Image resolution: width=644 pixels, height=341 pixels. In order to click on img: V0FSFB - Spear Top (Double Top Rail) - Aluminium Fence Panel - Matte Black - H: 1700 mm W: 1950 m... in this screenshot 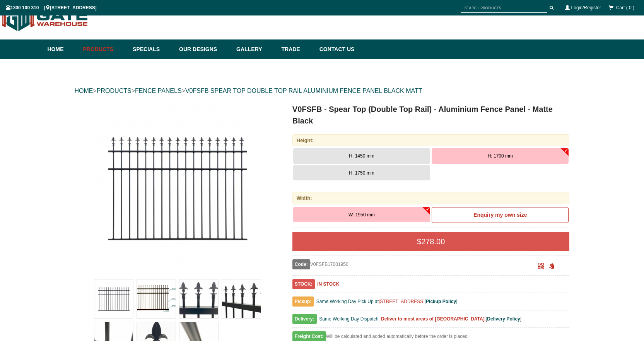, I will do `click(178, 189)`.